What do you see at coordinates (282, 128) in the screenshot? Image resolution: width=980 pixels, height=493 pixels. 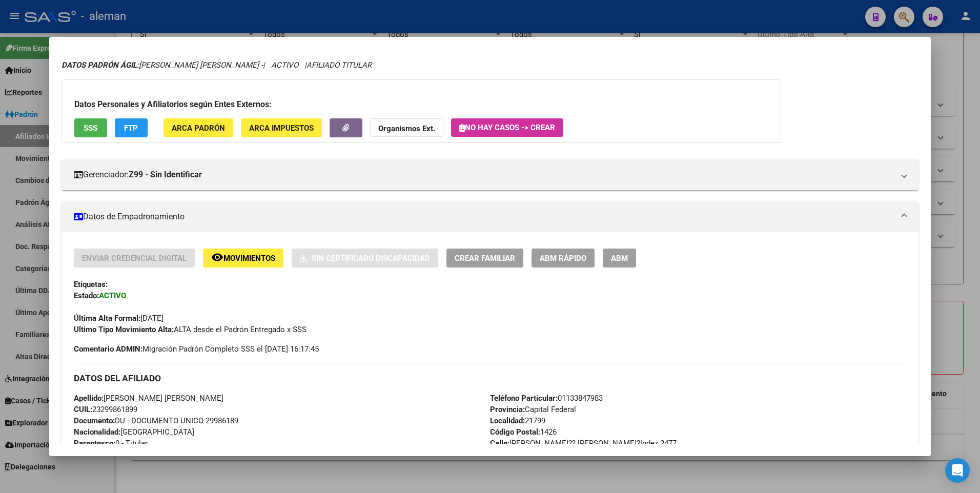 I see `span: ARCA Impuestos` at bounding box center [282, 128].